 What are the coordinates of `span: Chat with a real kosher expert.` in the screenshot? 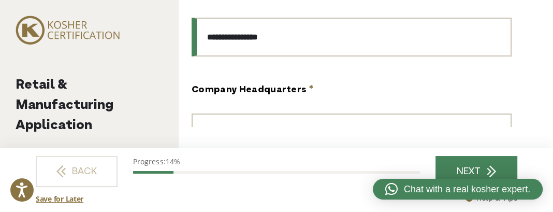 It's located at (467, 189).